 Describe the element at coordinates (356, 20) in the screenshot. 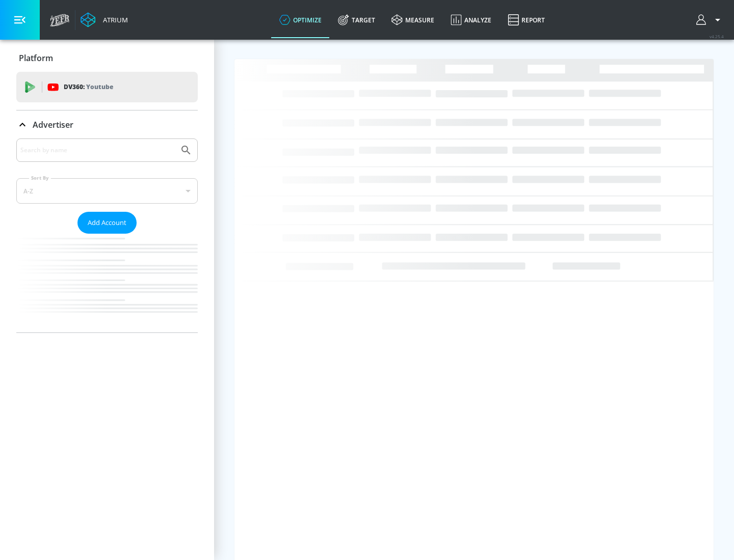

I see `a: Target` at that location.